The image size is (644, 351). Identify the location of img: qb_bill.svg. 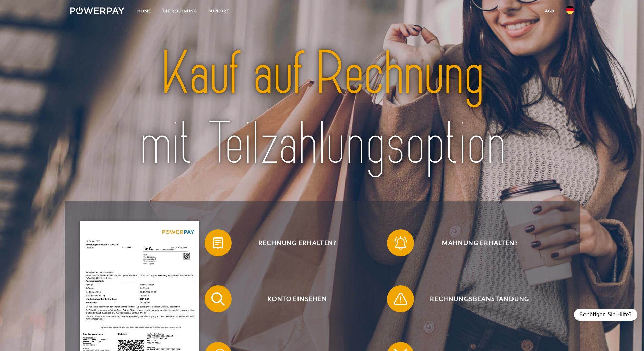
(218, 243).